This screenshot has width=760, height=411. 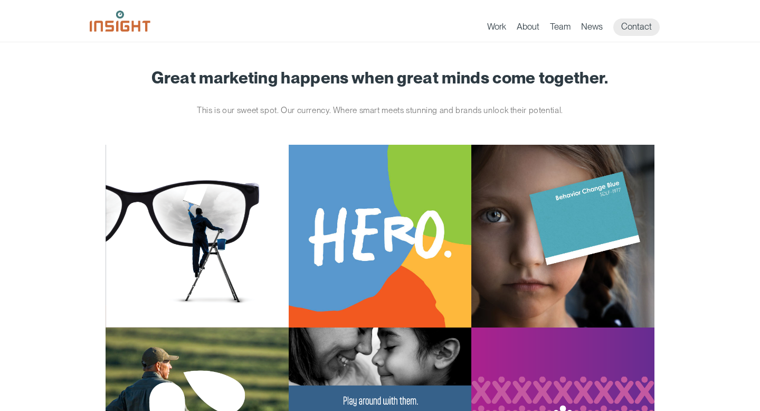 What do you see at coordinates (380, 236) in the screenshot?
I see `a: South Dakota Department of Social Services – Childcare Promotion` at bounding box center [380, 236].